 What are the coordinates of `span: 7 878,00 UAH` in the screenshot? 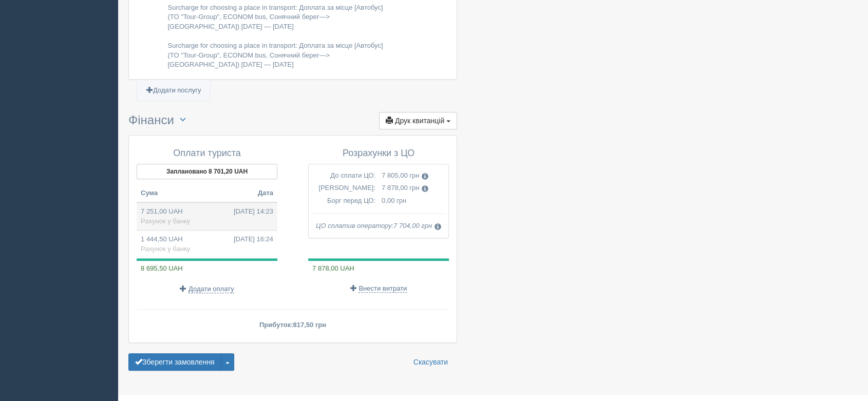 It's located at (331, 268).